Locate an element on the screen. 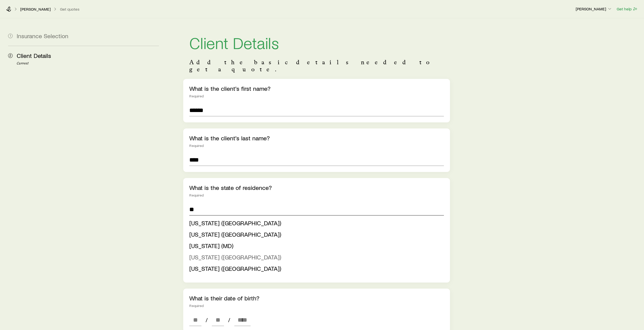 This screenshot has height=330, width=644. p: Add the basic details needed to get a quote. is located at coordinates (316, 66).